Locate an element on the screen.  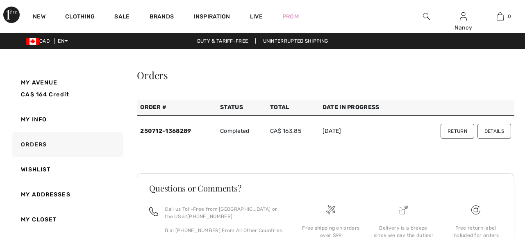
a: 250712-1368289 is located at coordinates (166, 131).